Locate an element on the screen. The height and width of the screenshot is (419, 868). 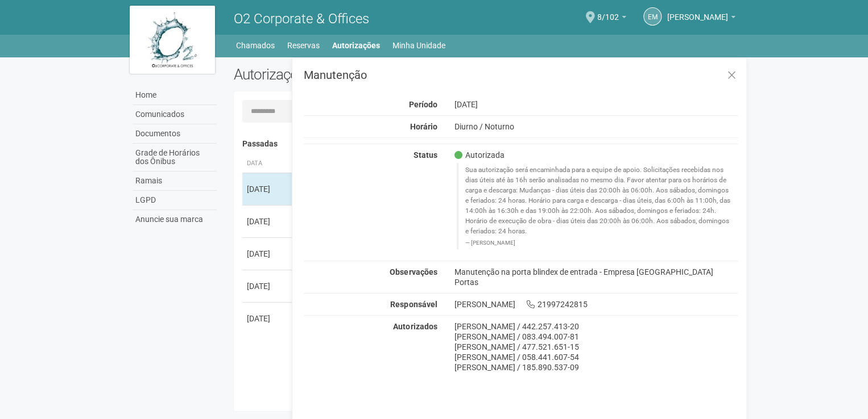
strong: Autorizados is located at coordinates (415, 327).